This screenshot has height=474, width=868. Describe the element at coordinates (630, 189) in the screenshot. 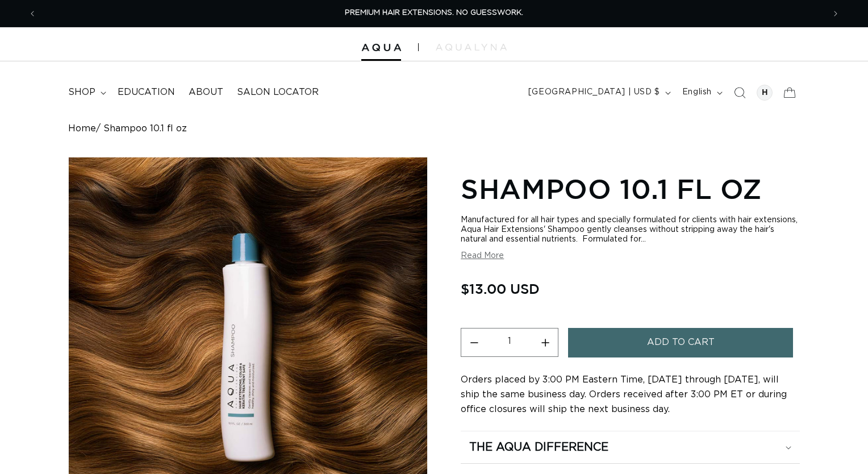

I see `h1: Shampoo 10.1 fl oz` at that location.